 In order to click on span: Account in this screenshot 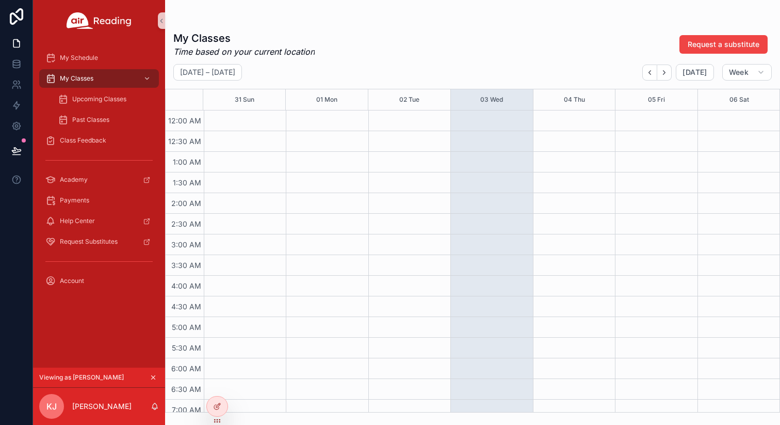, I will do `click(72, 281)`.